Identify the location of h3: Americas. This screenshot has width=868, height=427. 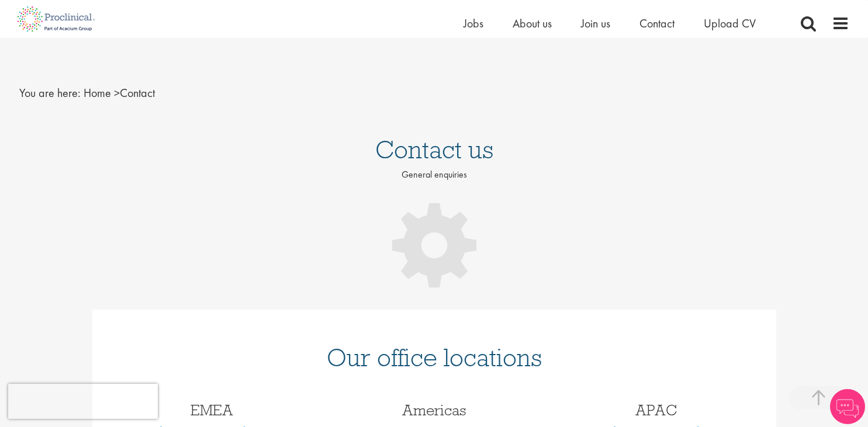
(435, 410).